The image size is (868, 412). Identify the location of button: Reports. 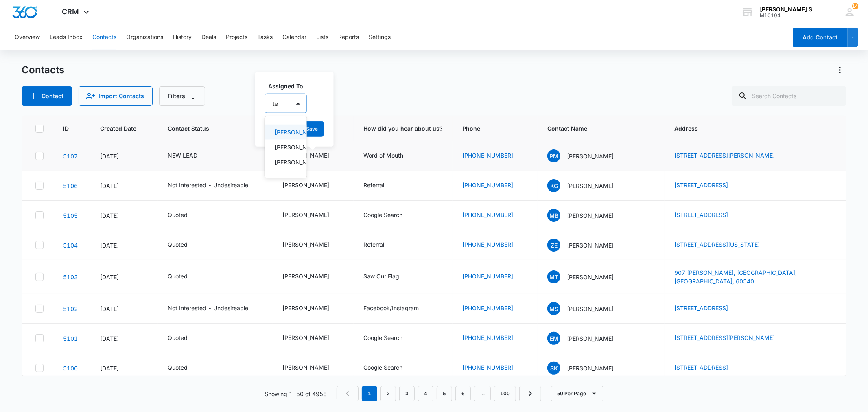
(348, 38).